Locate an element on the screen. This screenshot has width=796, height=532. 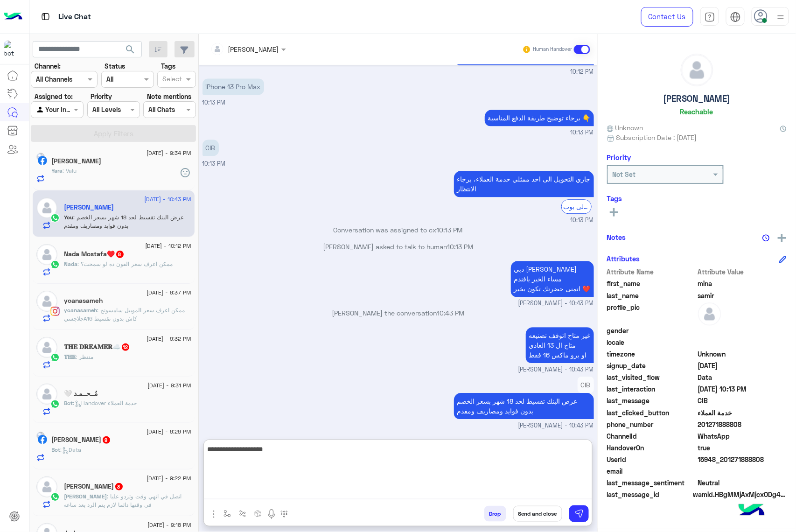
button: create order is located at coordinates (258, 513).